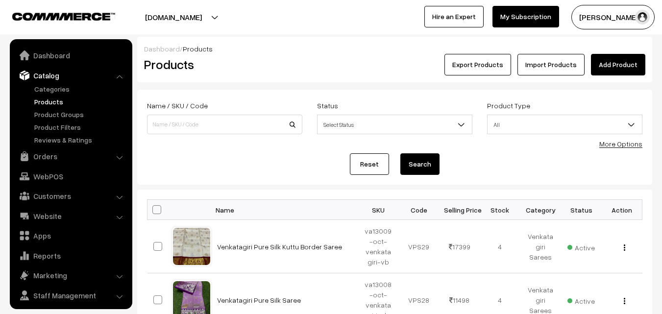  Describe the element at coordinates (418, 210) in the screenshot. I see `th: Code` at that location.